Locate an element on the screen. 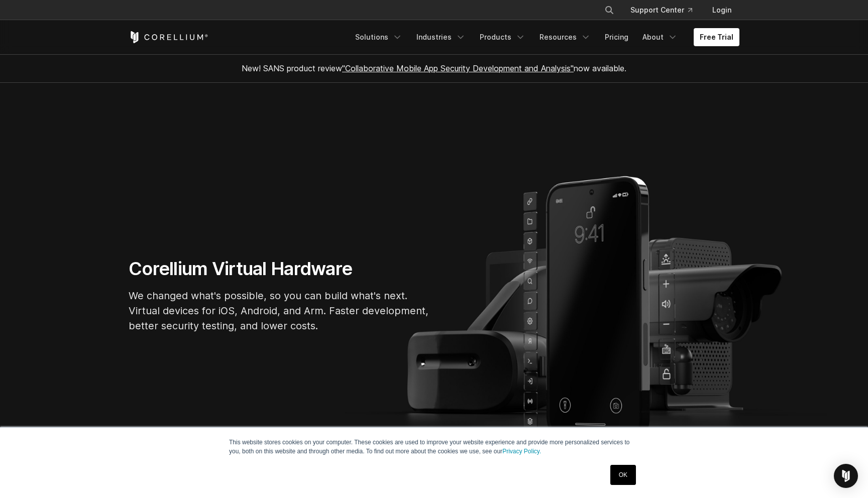 This screenshot has height=498, width=868. a: "Collaborative Mobile App Security Development and Analysis" is located at coordinates (458, 69).